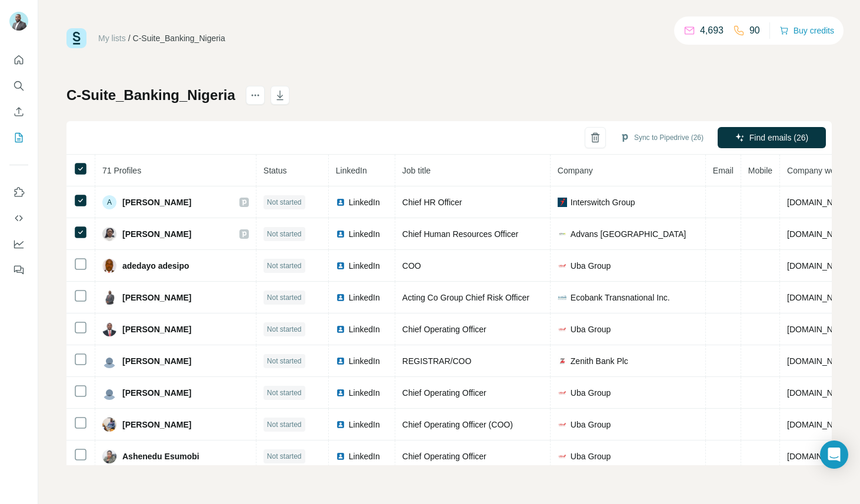  What do you see at coordinates (620, 298) in the screenshot?
I see `span: Ecobank Transnational Inc.` at bounding box center [620, 298].